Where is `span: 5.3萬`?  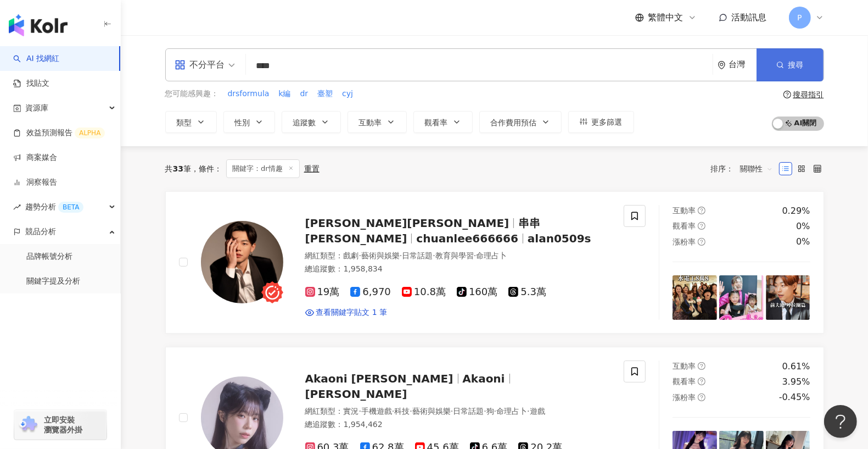 span: 5.3萬 is located at coordinates (527, 292).